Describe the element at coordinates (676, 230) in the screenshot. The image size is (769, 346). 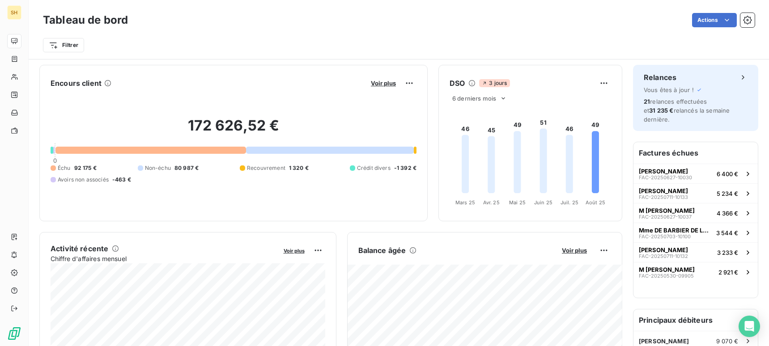
I see `span: Mme DE BARBIER DE LA SERRE` at that location.